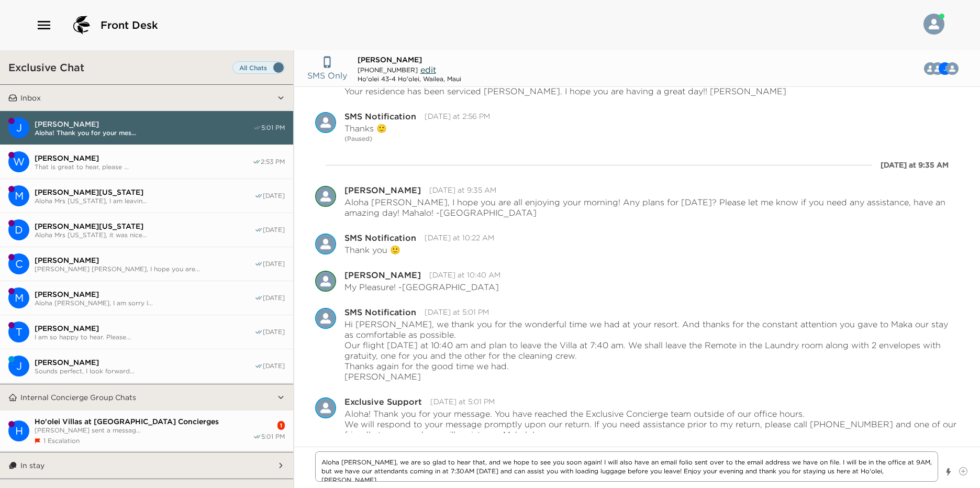  I want to click on button: Inbox, so click(147, 98).